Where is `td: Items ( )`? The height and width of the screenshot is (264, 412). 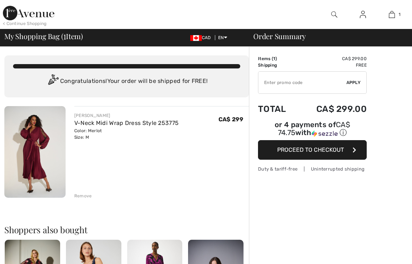 td: Items ( ) is located at coordinates (277, 59).